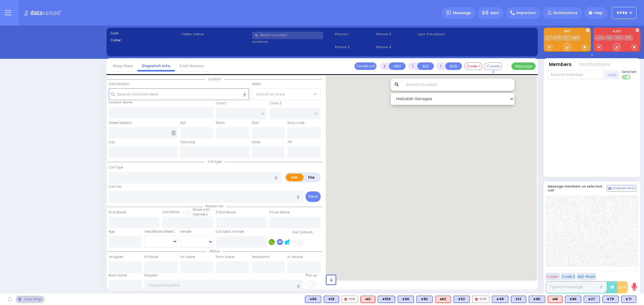 The height and width of the screenshot is (305, 644). Describe the element at coordinates (609, 38) in the screenshot. I see `a: FD11` at that location.